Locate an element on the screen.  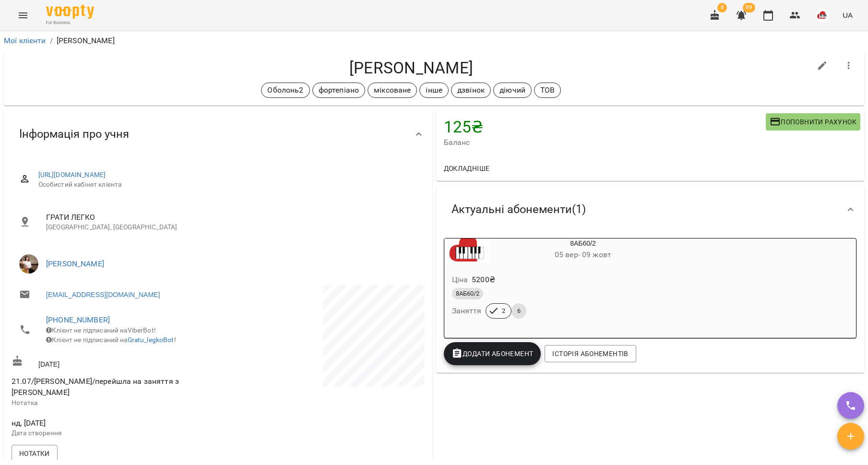
p: міксоване is located at coordinates (392, 90).